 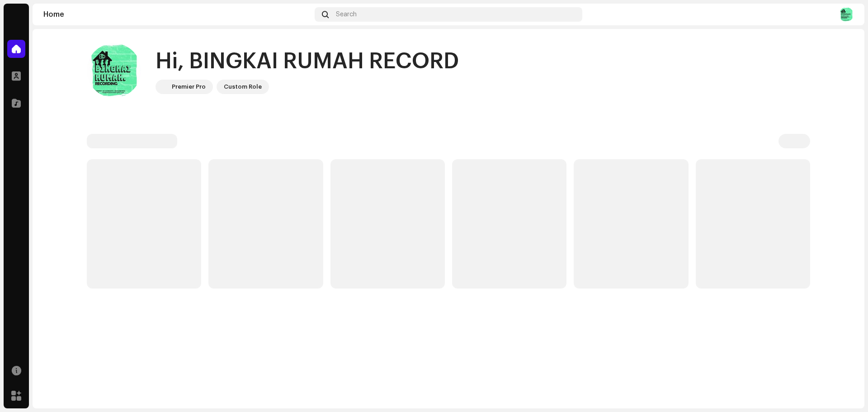 What do you see at coordinates (177, 15) in the screenshot?
I see `div: Home` at bounding box center [177, 15].